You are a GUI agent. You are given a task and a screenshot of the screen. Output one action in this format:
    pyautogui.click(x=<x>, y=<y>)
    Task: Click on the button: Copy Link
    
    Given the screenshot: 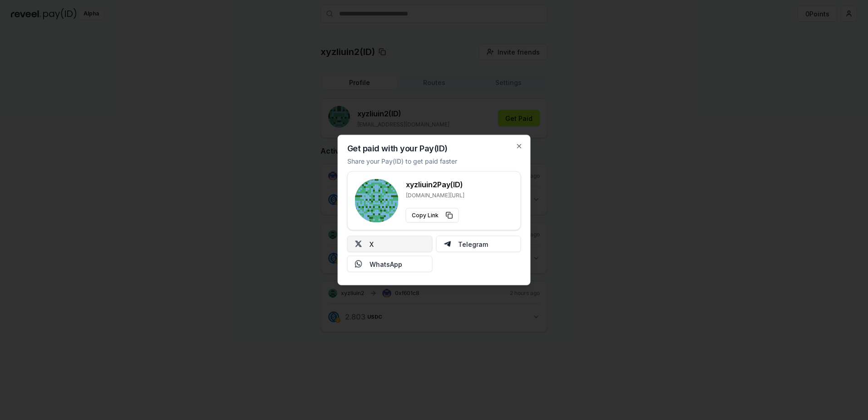 What is the action you would take?
    pyautogui.click(x=433, y=215)
    